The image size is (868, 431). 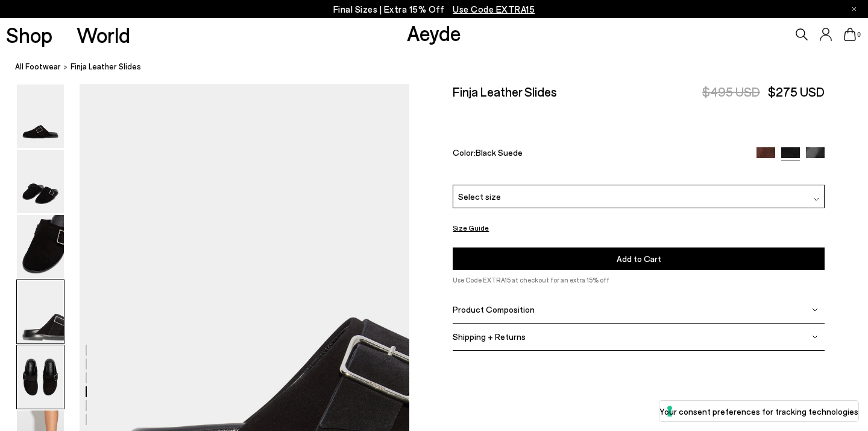 What do you see at coordinates (797, 91) in the screenshot?
I see `span: $275 USD` at bounding box center [797, 91].